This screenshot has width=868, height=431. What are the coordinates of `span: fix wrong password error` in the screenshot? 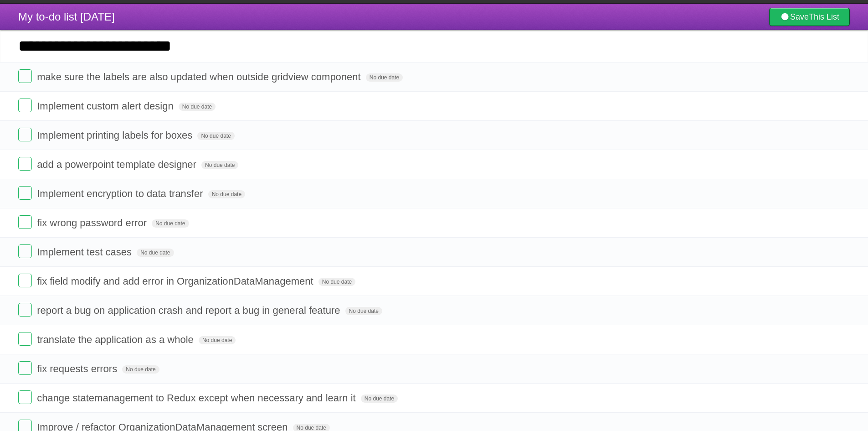 It's located at (93, 222).